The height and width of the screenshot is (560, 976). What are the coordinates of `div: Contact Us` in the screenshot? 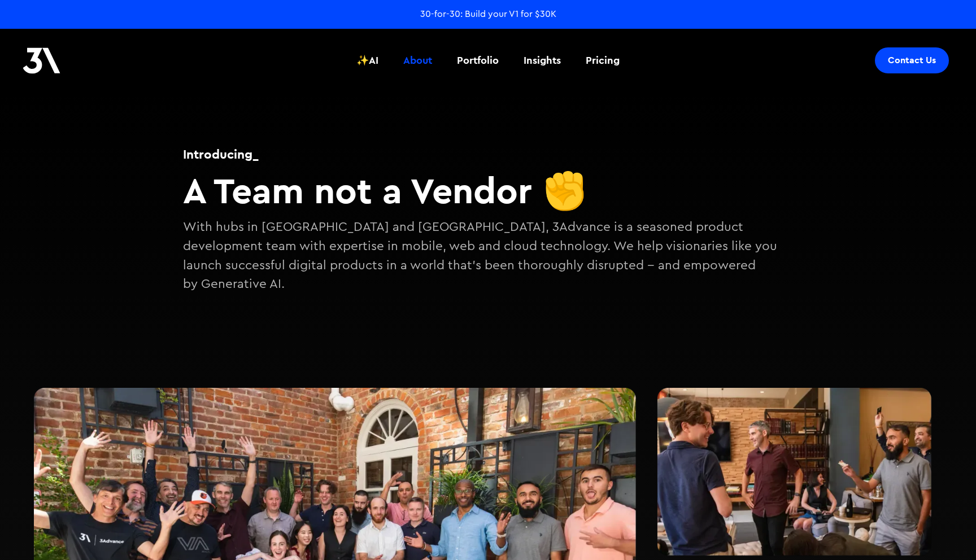 It's located at (912, 61).